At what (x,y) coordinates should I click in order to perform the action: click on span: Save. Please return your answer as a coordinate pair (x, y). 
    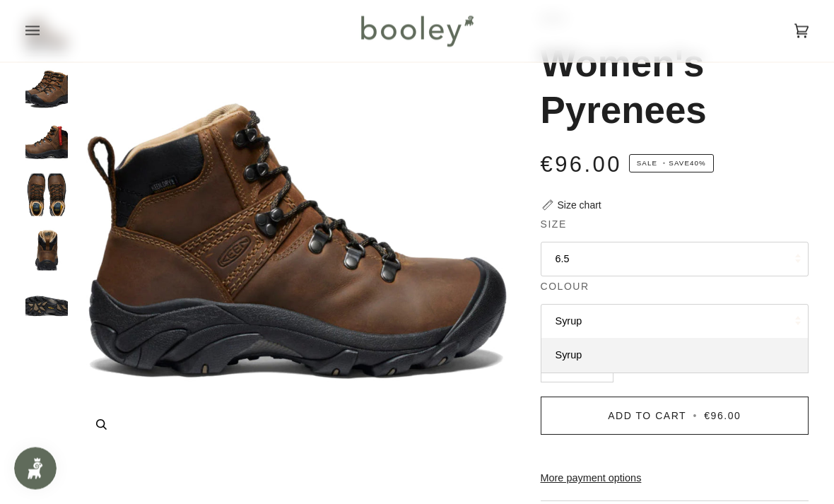
    Looking at the image, I should click on (672, 164).